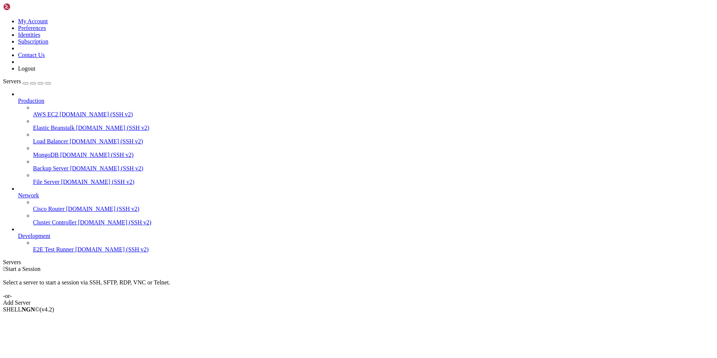  I want to click on div: Select a server to start a session via SSH, SFTP, RDP, VNC or Telnet. -or-, so click(359, 286).